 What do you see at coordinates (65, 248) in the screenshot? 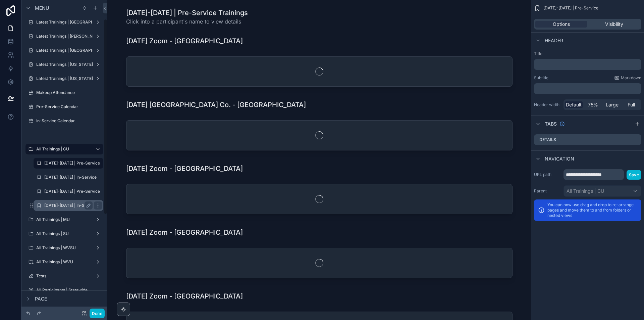
I see `label: All Trainings | WVSU` at bounding box center [65, 248].